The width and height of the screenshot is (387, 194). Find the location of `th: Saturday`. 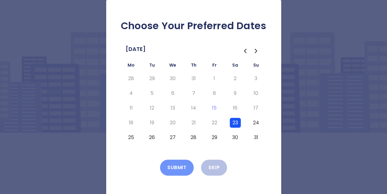

th: Saturday is located at coordinates (235, 66).